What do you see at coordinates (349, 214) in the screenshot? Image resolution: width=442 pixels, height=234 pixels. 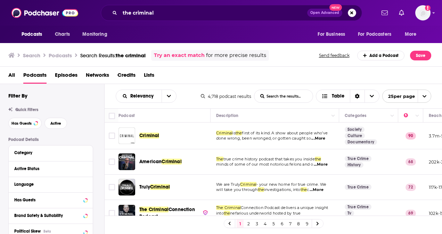 I see `a: Tv` at bounding box center [349, 214].